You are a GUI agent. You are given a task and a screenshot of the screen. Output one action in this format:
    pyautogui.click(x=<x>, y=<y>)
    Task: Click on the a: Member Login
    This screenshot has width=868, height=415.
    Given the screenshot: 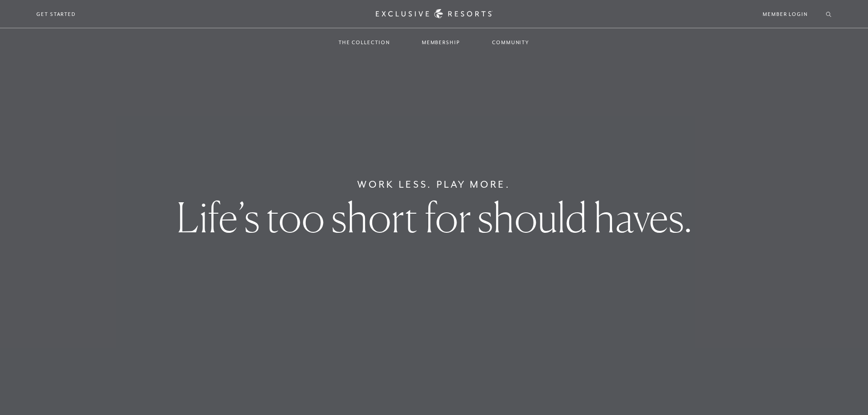 What is the action you would take?
    pyautogui.click(x=785, y=14)
    